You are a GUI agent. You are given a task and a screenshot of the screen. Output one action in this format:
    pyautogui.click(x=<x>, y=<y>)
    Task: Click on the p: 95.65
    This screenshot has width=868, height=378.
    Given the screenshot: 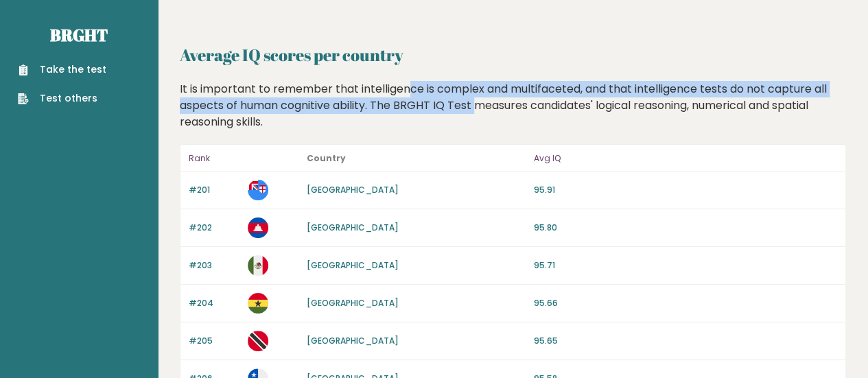 What is the action you would take?
    pyautogui.click(x=685, y=341)
    